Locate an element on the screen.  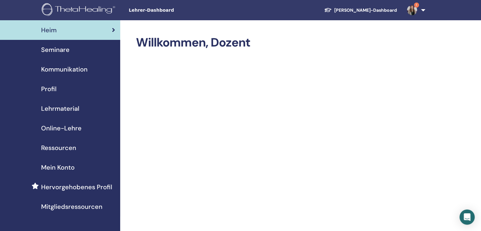
div: Open Intercom Messenger is located at coordinates (467, 217).